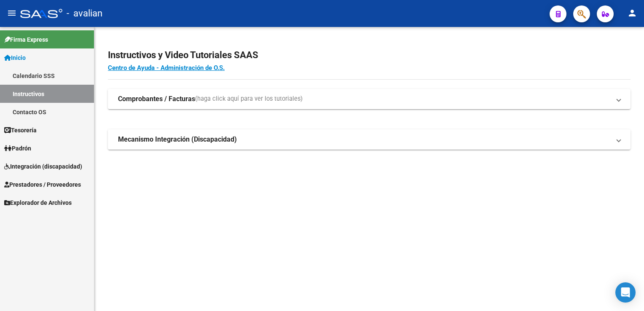  I want to click on mat-expansion-panel-header: Mecanismo Integración (Discapacidad), so click(369, 140).